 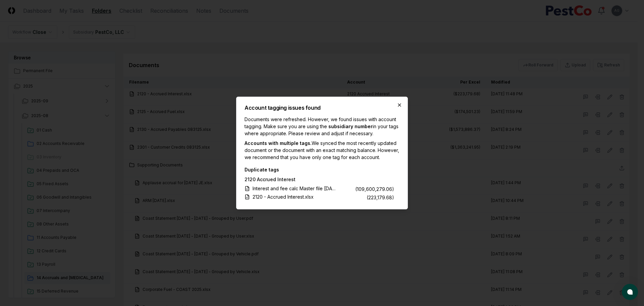 I want to click on div: 2120 Accrued Interest, so click(x=320, y=179).